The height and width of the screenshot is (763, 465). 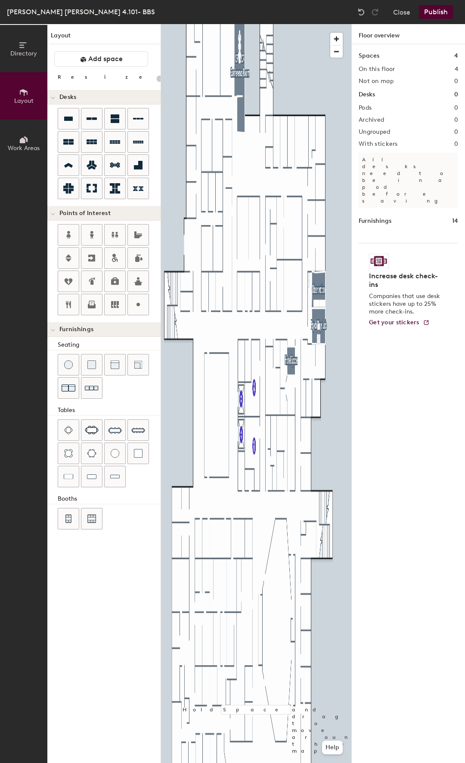 What do you see at coordinates (92, 519) in the screenshot?
I see `button: Six seat booth` at bounding box center [92, 519].